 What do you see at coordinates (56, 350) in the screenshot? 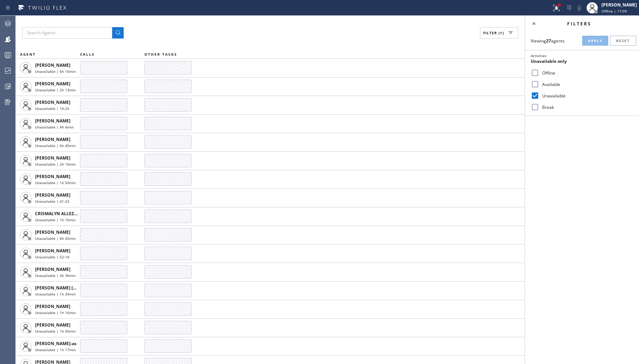
I see `span: Unavailable | 1h 17min` at bounding box center [56, 350].